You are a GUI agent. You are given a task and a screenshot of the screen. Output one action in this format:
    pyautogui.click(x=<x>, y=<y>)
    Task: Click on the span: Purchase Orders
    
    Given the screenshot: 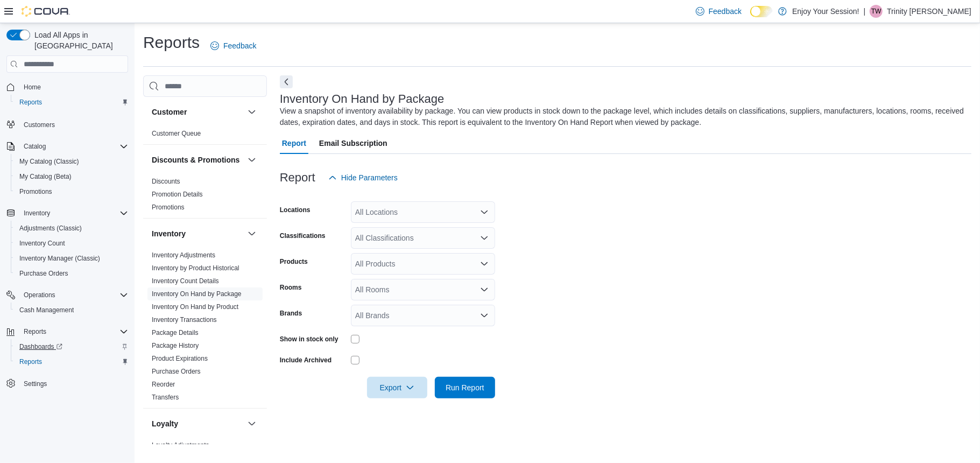 What is the action you would take?
    pyautogui.click(x=176, y=372)
    